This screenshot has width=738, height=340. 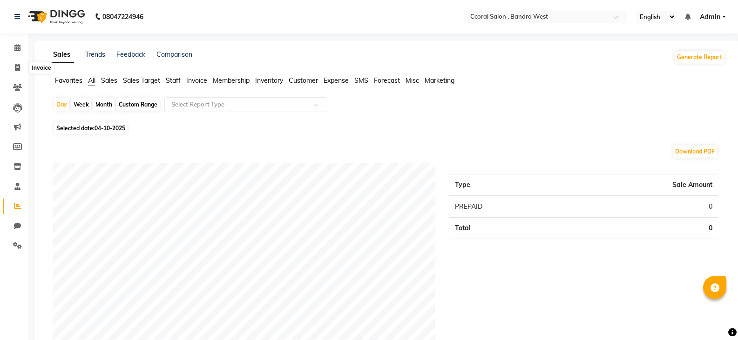 What do you see at coordinates (507, 185) in the screenshot?
I see `th: Type` at bounding box center [507, 185].